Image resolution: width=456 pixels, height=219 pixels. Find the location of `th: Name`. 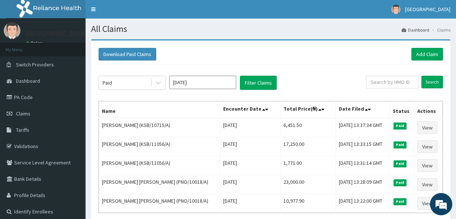

th: Name is located at coordinates (159, 110).